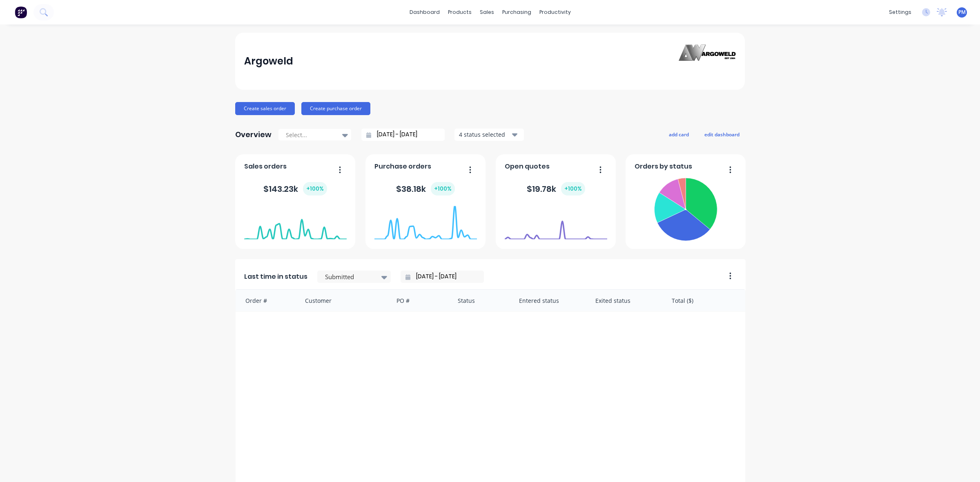 The width and height of the screenshot is (980, 482). Describe the element at coordinates (900, 12) in the screenshot. I see `div: settings` at that location.